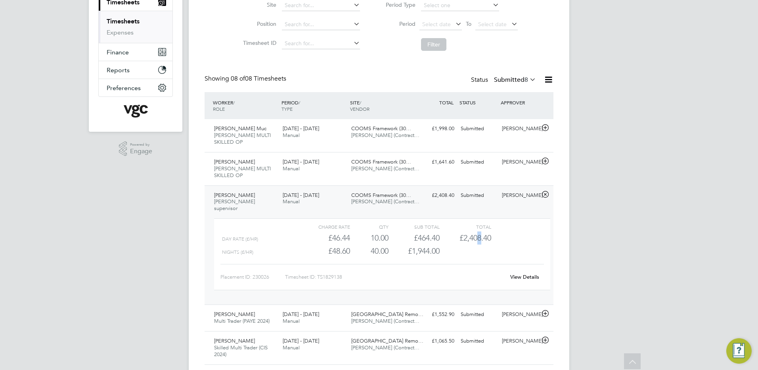  Describe the element at coordinates (324, 238) in the screenshot. I see `div: £46.44` at that location.